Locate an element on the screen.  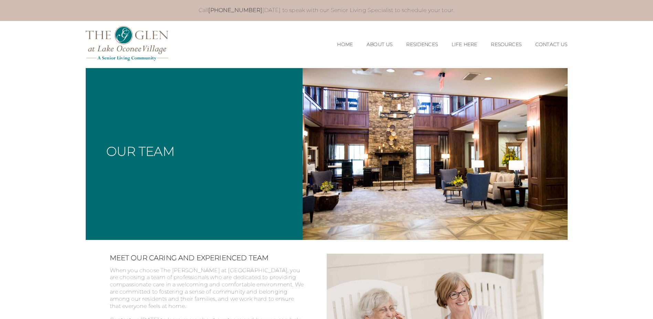
h2: Our Team is located at coordinates (140, 151).